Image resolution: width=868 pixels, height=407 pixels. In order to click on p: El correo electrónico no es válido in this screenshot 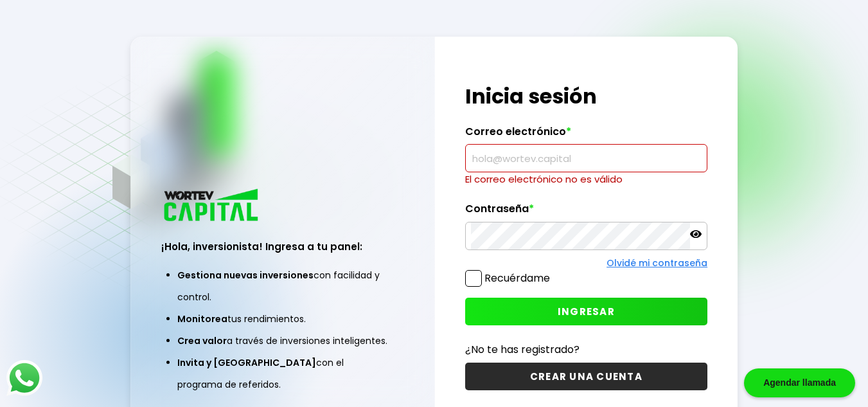, I will do `click(586, 180)`.